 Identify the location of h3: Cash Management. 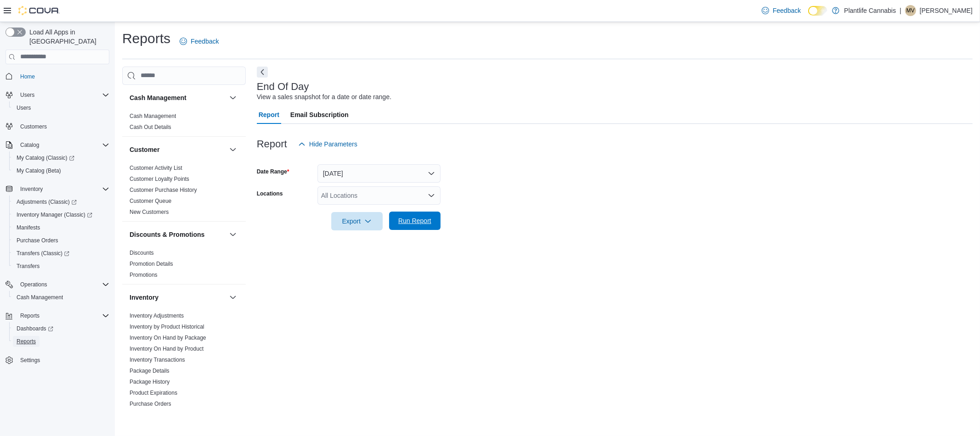
(158, 98).